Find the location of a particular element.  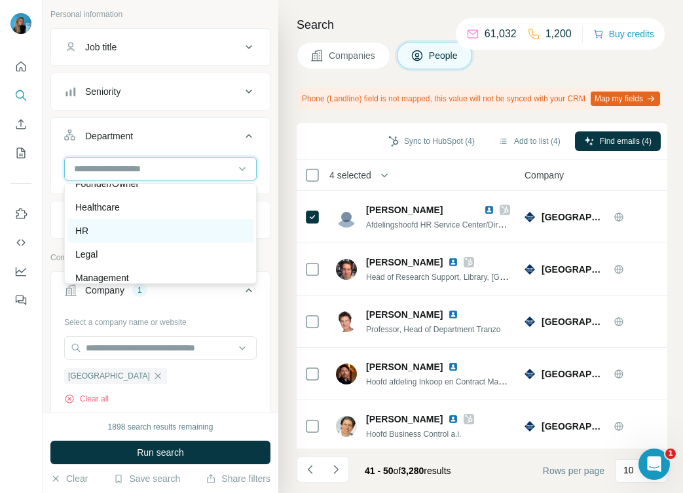

button: Sync to HubSpot (4) is located at coordinates (431, 141).